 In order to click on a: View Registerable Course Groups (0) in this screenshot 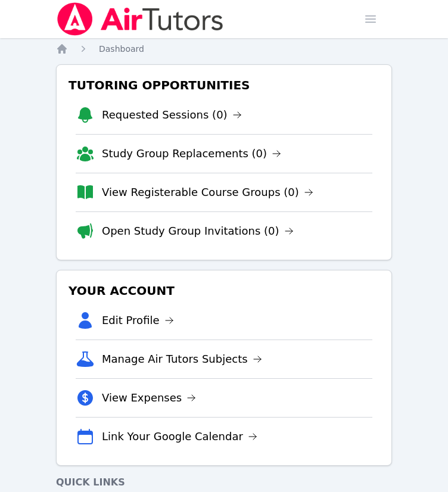, I will do `click(207, 192)`.